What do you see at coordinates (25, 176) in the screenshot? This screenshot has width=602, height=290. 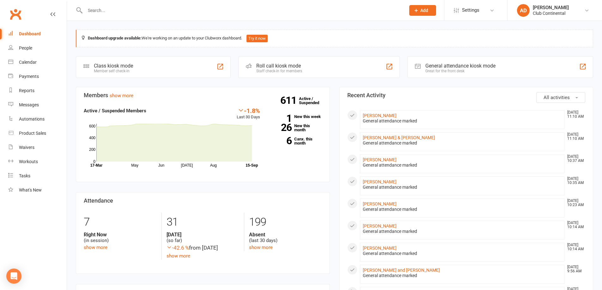 I see `div: Tasks` at bounding box center [25, 176].